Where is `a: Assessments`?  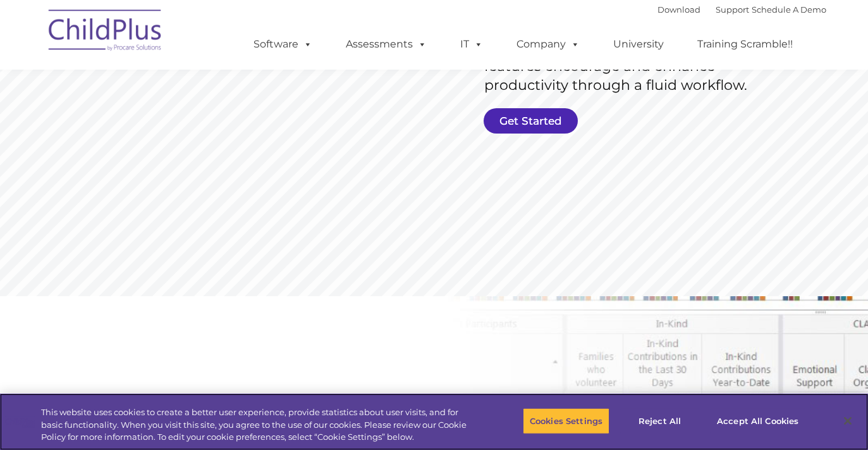 a: Assessments is located at coordinates (386, 44).